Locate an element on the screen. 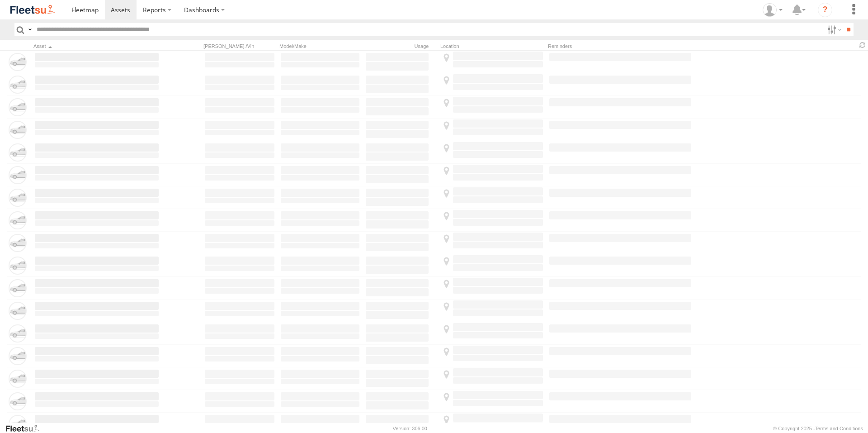 The image size is (868, 433). a: Visit our Website is located at coordinates (26, 429).